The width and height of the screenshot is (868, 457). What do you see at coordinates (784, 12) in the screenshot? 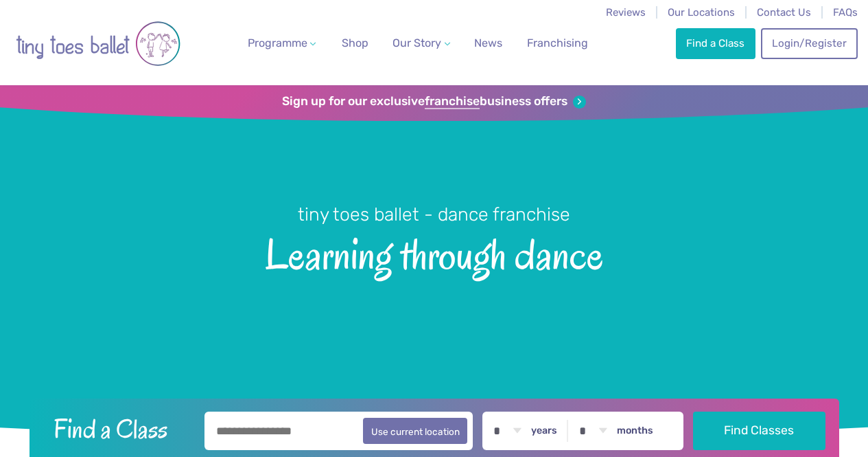
I see `span: Contact Us` at bounding box center [784, 12].